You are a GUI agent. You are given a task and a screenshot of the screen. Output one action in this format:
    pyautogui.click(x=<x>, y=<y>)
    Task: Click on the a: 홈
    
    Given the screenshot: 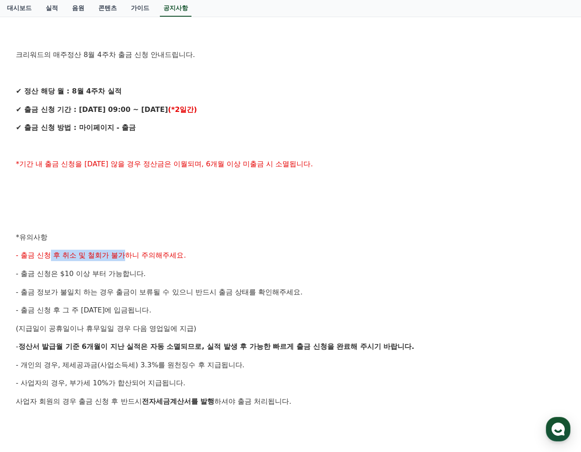 What is the action you would take?
    pyautogui.click(x=30, y=289)
    